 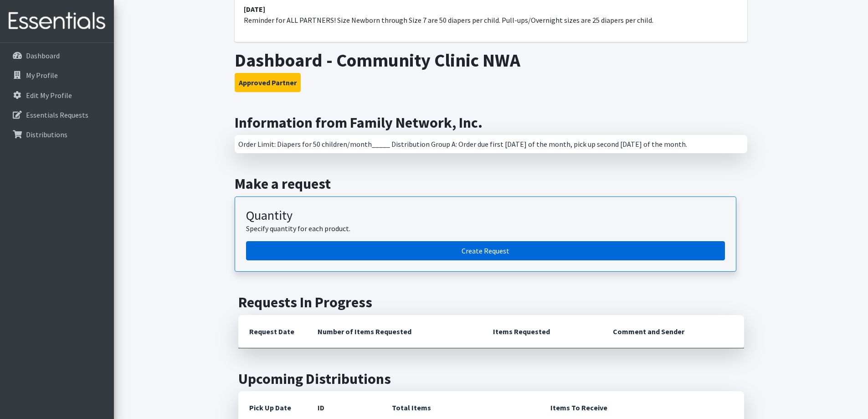 What do you see at coordinates (43, 56) in the screenshot?
I see `p: Dashboard` at bounding box center [43, 56].